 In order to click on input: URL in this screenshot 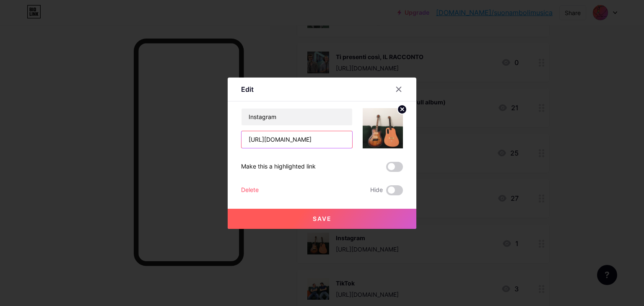, I will do `click(297, 140)`.